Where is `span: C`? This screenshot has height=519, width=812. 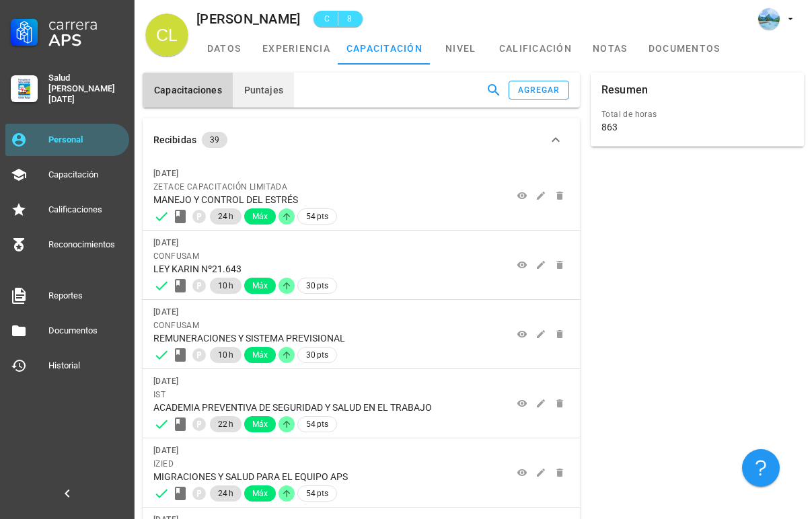 span: C is located at coordinates (327, 18).